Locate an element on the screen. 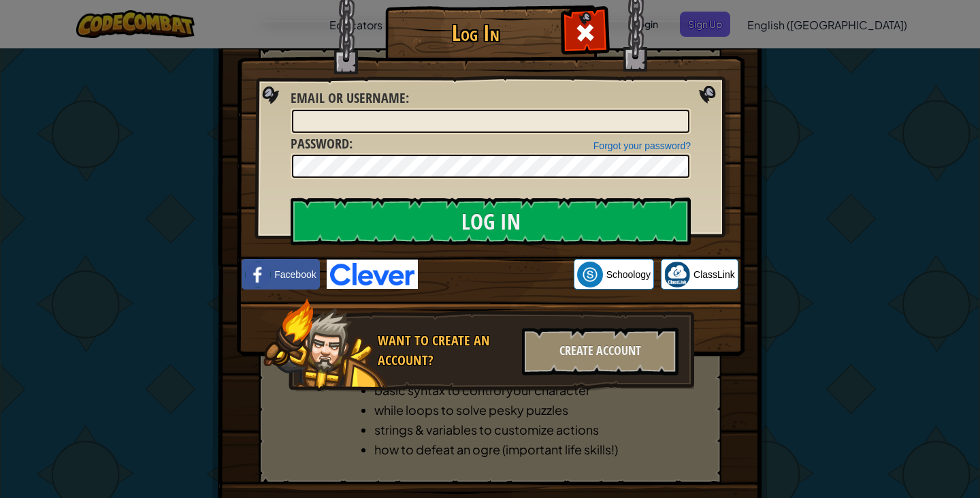 Image resolution: width=980 pixels, height=498 pixels. span: ClassLink is located at coordinates (714, 275).